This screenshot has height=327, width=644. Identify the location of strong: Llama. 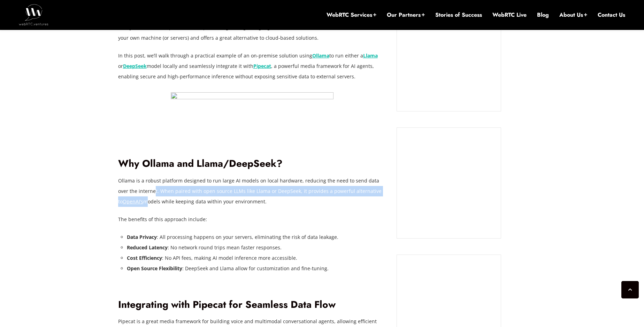
(371, 55).